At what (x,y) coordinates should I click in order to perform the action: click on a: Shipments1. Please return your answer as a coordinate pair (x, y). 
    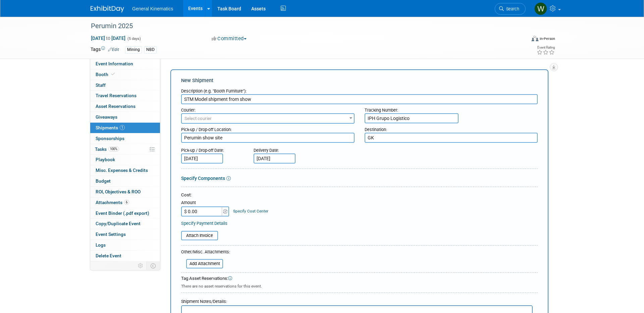
    Looking at the image, I should click on (125, 127).